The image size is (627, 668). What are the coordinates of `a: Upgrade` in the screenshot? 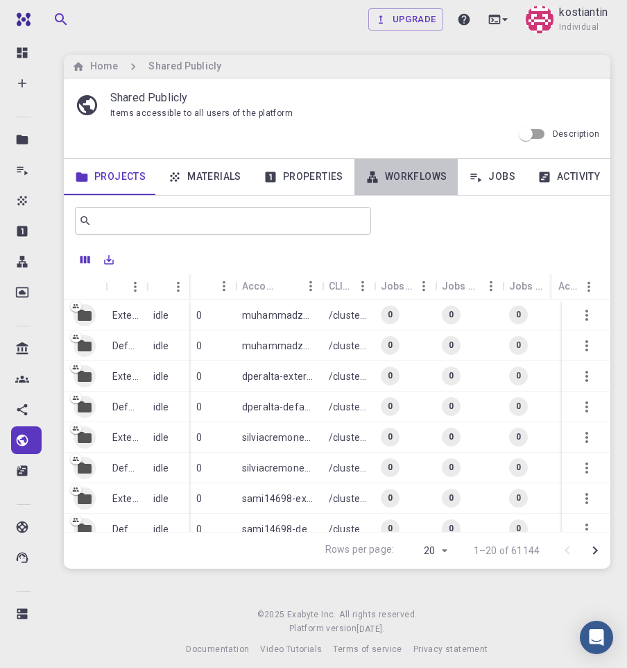 It's located at (406, 19).